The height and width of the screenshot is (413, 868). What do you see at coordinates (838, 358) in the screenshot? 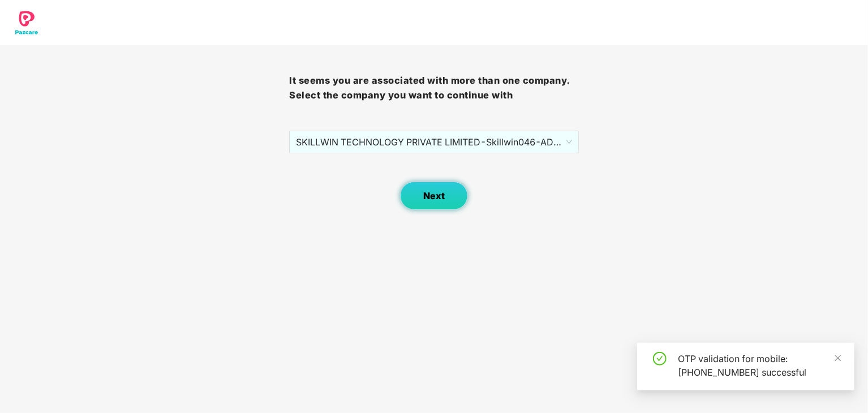
I see `span: close` at bounding box center [838, 358].